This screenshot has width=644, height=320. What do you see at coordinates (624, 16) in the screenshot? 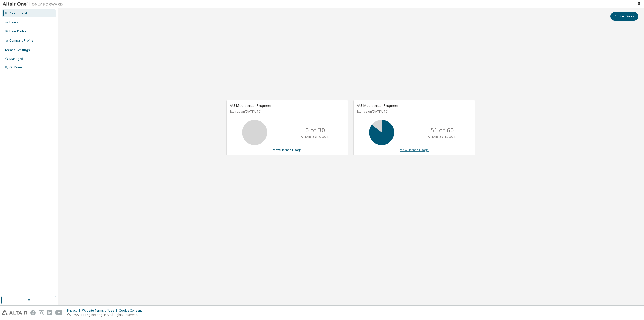
I see `button: Contact Sales` at bounding box center [624, 16].